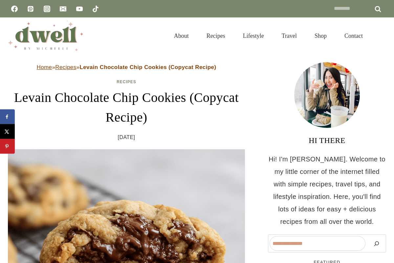 Image resolution: width=394 pixels, height=263 pixels. I want to click on a: TikTok, so click(96, 9).